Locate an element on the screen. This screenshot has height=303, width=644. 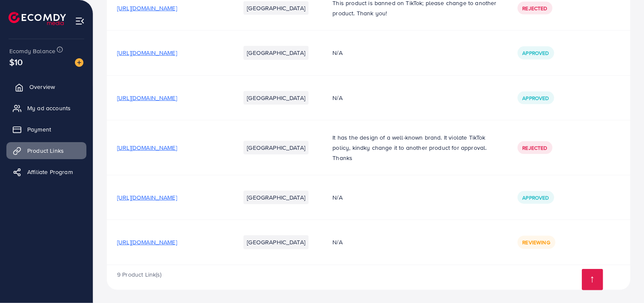
a: Payment is located at coordinates (46, 129).